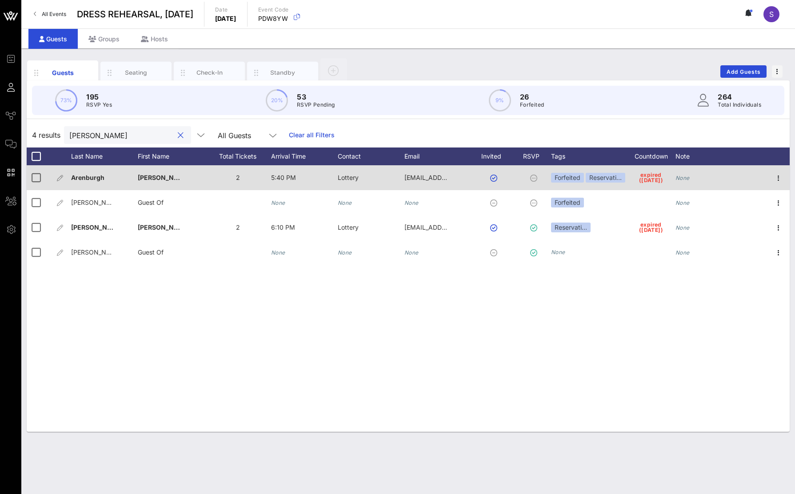 This screenshot has height=494, width=795. Describe the element at coordinates (311, 135) in the screenshot. I see `a: Clear all Filters` at that location.